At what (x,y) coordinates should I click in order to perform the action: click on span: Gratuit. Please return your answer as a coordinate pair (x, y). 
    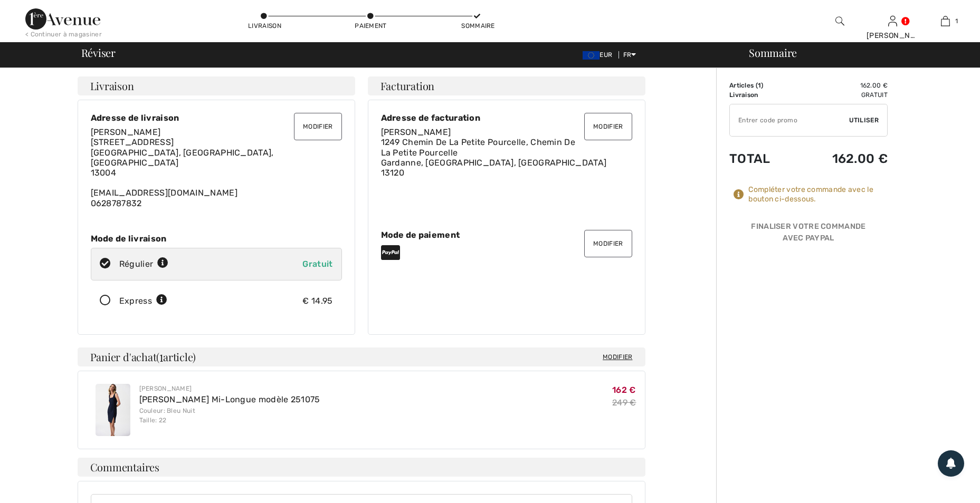
    Looking at the image, I should click on (317, 264).